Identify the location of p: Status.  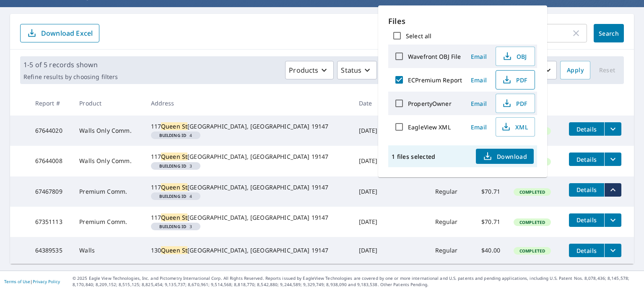
(351, 70).